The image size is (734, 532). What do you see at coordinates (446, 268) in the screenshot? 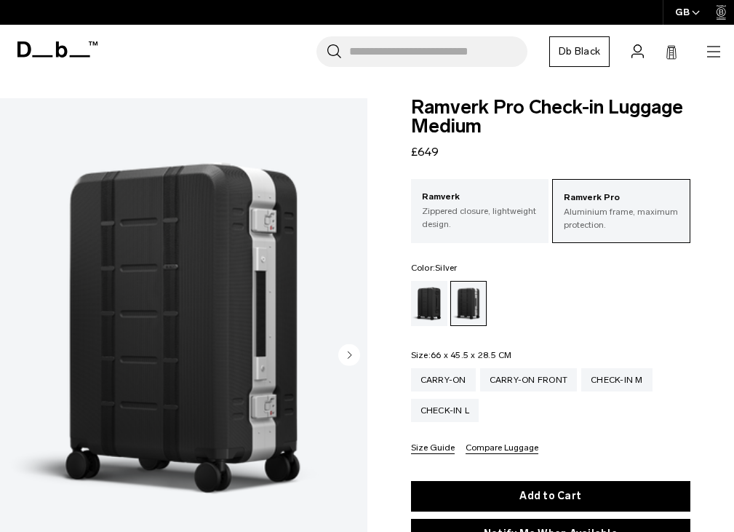
I see `span: Silver` at bounding box center [446, 268].